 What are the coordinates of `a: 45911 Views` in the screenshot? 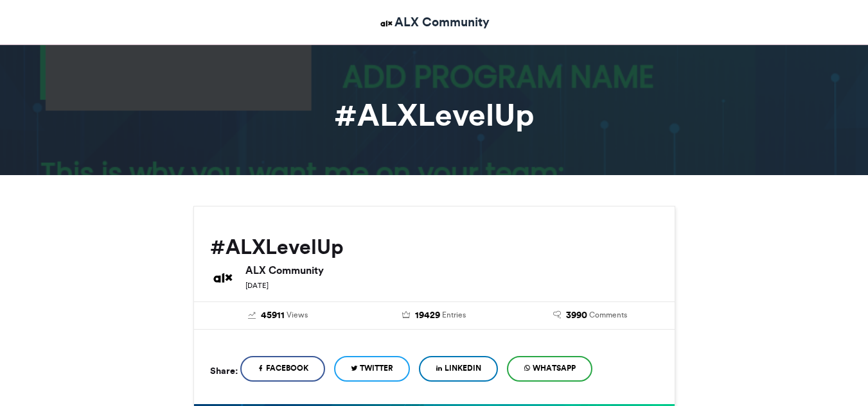 It's located at (278, 316).